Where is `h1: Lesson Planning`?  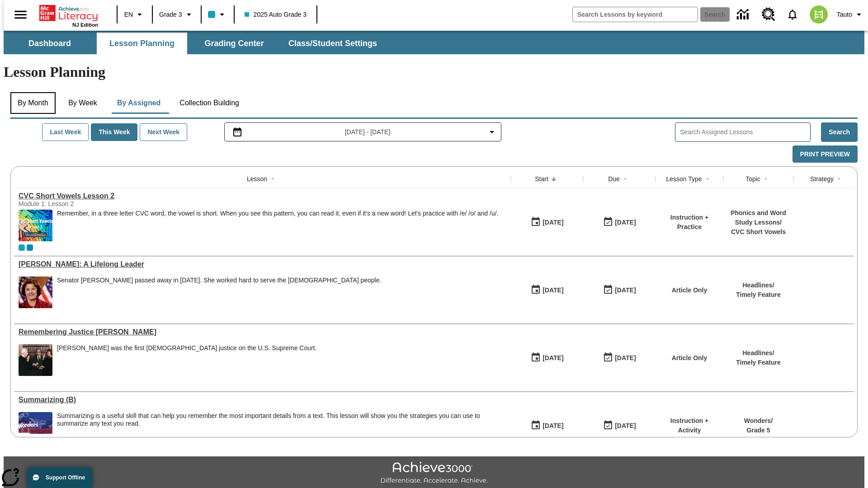
h1: Lesson Planning is located at coordinates (434, 72).